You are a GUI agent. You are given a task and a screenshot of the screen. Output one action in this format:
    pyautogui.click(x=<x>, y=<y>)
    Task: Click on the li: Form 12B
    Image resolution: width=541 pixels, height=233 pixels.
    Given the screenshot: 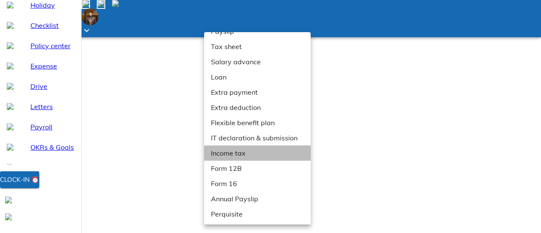 What is the action you would take?
    pyautogui.click(x=260, y=168)
    